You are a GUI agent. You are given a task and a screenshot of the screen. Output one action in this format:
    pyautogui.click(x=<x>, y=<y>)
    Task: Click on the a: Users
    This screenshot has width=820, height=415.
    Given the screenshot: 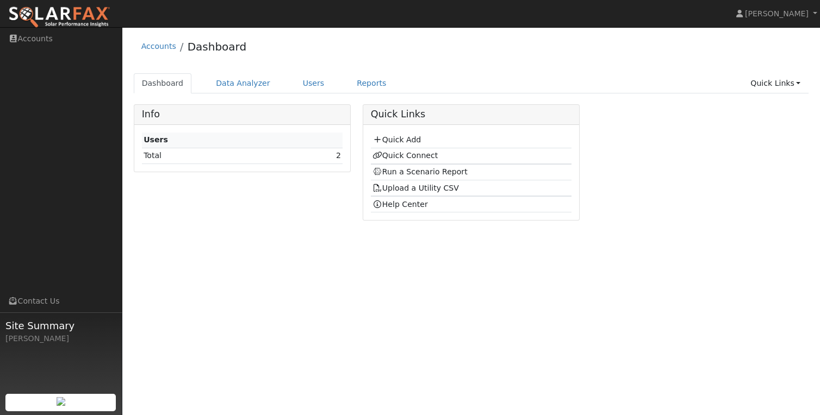 What is the action you would take?
    pyautogui.click(x=314, y=83)
    